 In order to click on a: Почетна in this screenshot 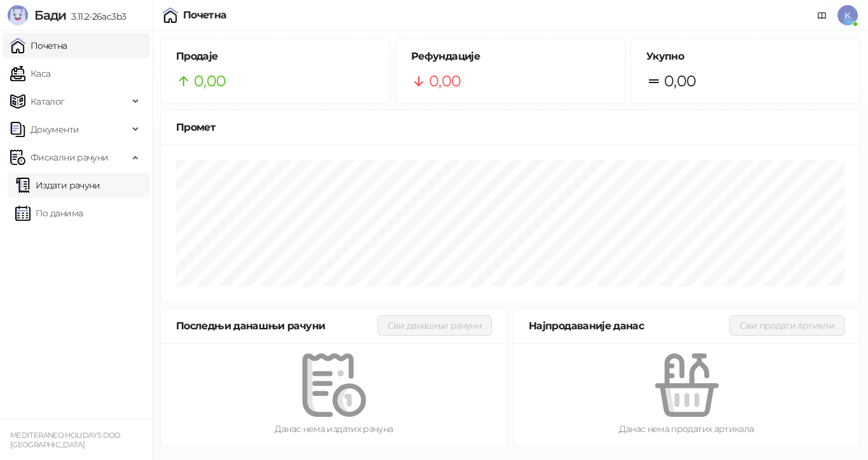, I will do `click(39, 46)`.